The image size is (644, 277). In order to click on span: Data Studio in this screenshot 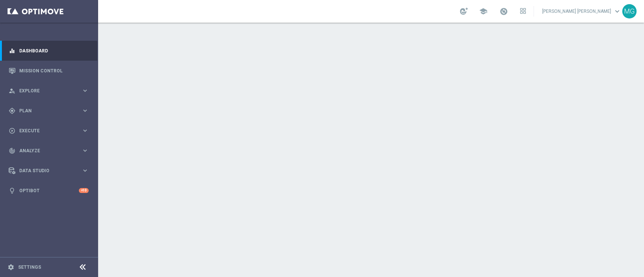, I will do `click(50, 171)`.